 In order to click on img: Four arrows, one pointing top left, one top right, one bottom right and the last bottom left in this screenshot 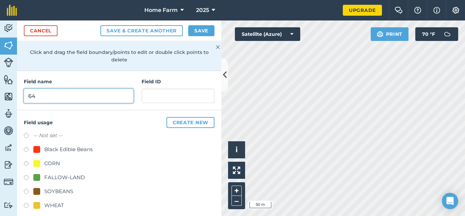, I will do `click(237, 170)`.